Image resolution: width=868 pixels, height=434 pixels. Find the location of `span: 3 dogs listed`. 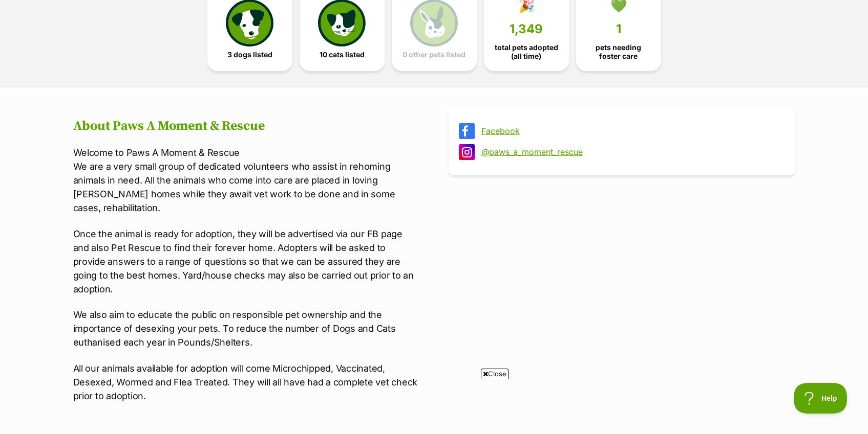

span: 3 dogs listed is located at coordinates (250, 55).